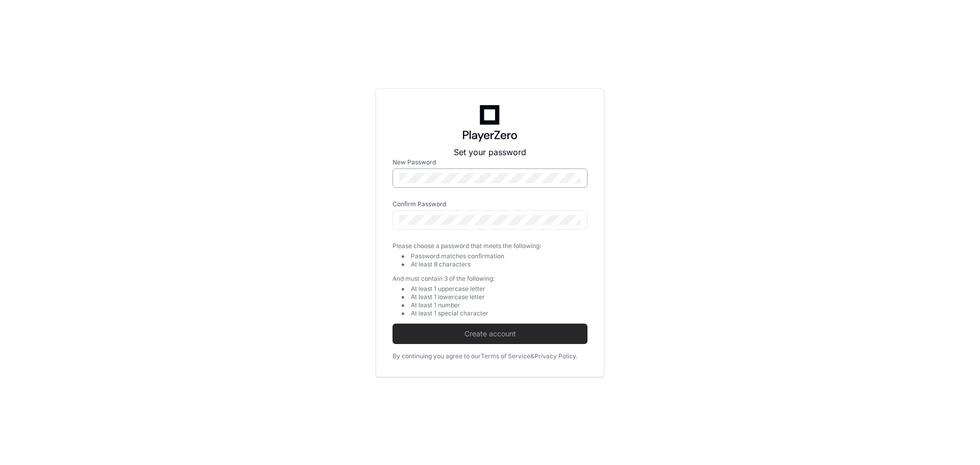  What do you see at coordinates (490, 246) in the screenshot?
I see `div: Please choose a password that meets the following:` at bounding box center [490, 246].